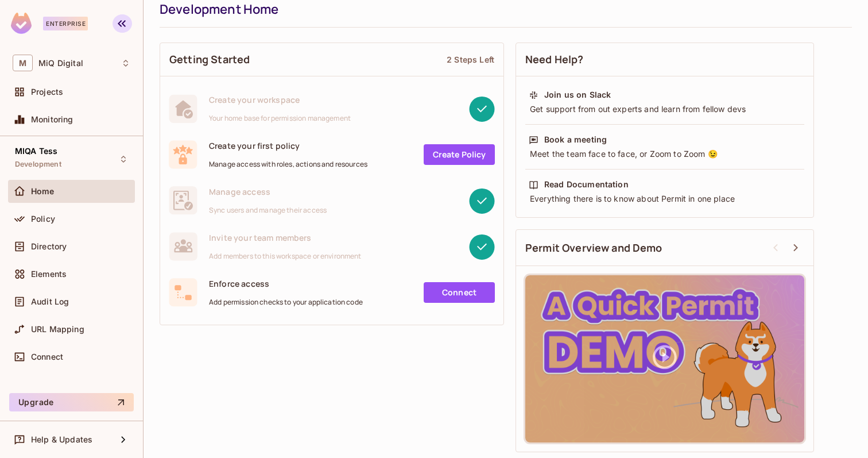 The image size is (868, 458). Describe the element at coordinates (286, 238) in the screenshot. I see `span: Invite your team members` at that location.